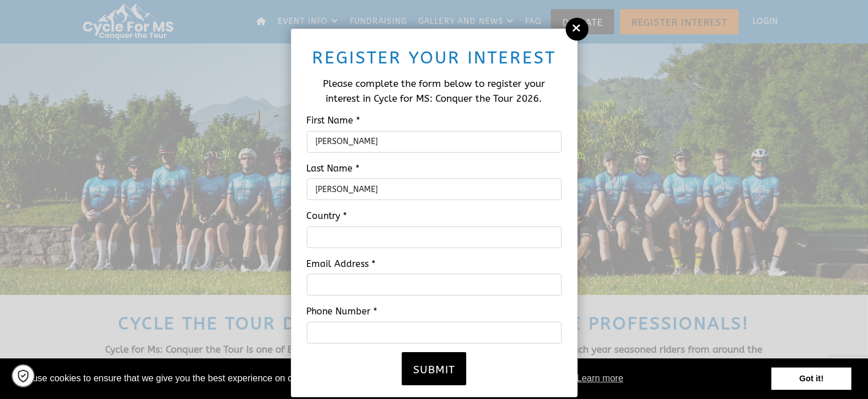 The image size is (868, 399). I want to click on h2: Register your interest, so click(434, 58).